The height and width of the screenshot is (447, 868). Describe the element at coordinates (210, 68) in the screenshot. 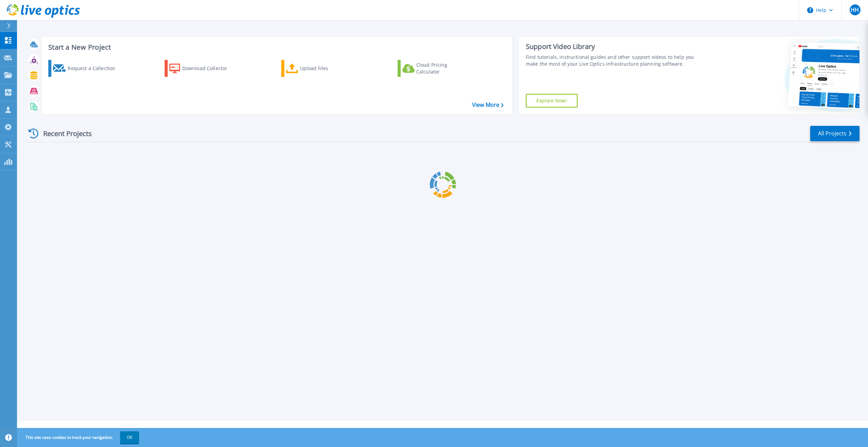

I see `div: Download Collector` at that location.